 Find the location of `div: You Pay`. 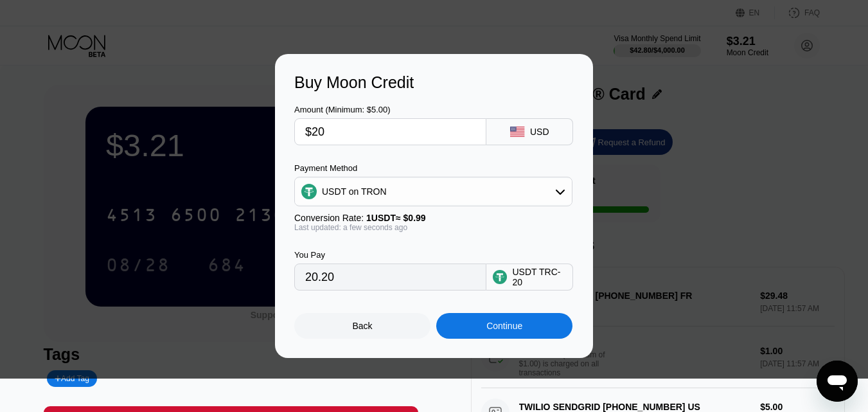

div: You Pay is located at coordinates (390, 254).